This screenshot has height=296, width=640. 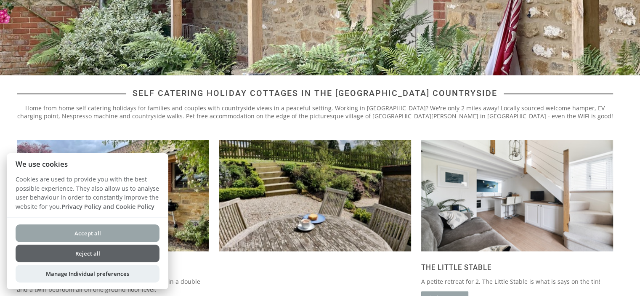 I want to click on img: 4B7410BE-99C3-40D6-9D83-D18953FB7D2E_1_201_a.full.jpeg, so click(x=315, y=195).